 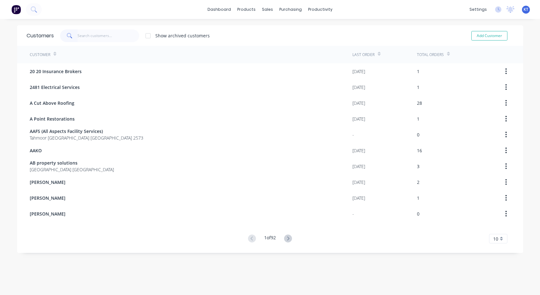 What do you see at coordinates (86, 131) in the screenshot?
I see `span: AAFS (All Aspects Facility Services)` at bounding box center [86, 131].